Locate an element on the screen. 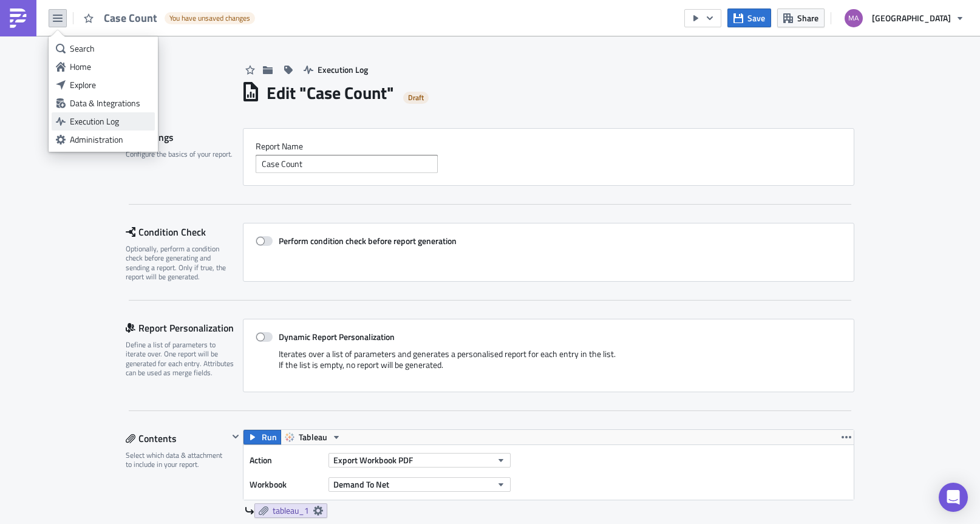 Image resolution: width=980 pixels, height=524 pixels. label: Workbook is located at coordinates (286, 485).